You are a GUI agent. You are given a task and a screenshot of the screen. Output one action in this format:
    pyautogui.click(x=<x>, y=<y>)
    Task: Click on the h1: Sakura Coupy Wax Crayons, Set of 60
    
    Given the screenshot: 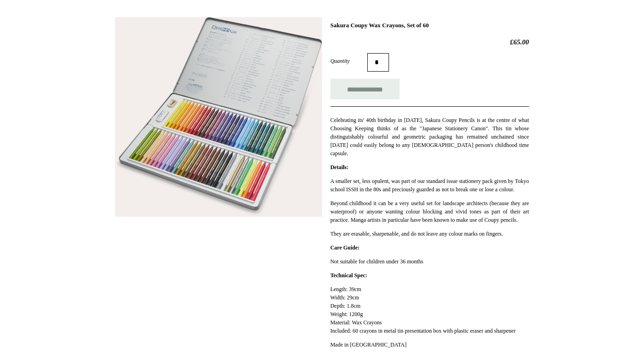 What is the action you would take?
    pyautogui.click(x=430, y=25)
    